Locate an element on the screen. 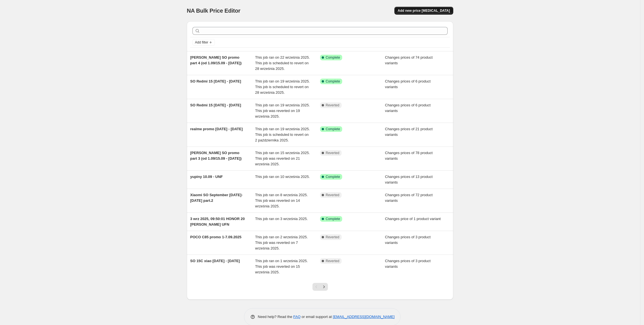  span: This job ran on 3 września 2025. is located at coordinates (282, 218).